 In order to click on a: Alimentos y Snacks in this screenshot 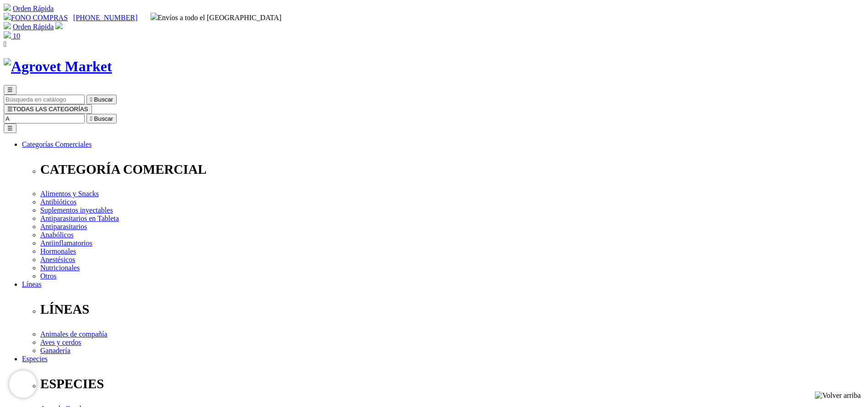, I will do `click(70, 194)`.